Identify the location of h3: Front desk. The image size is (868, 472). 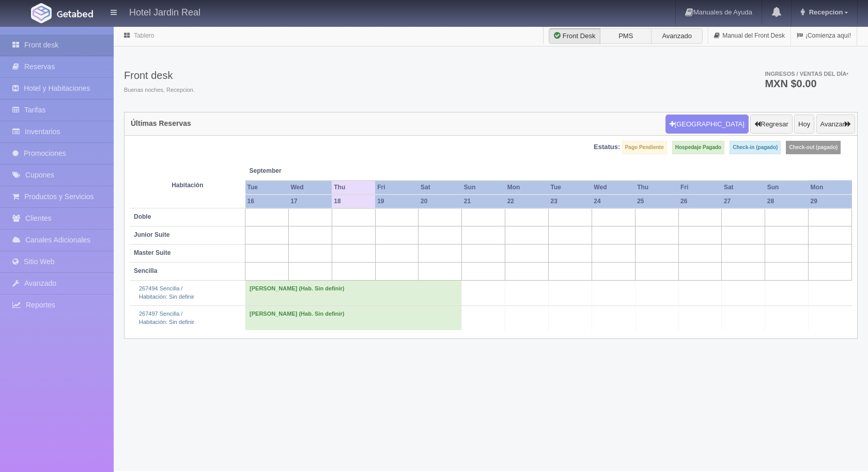
(159, 75).